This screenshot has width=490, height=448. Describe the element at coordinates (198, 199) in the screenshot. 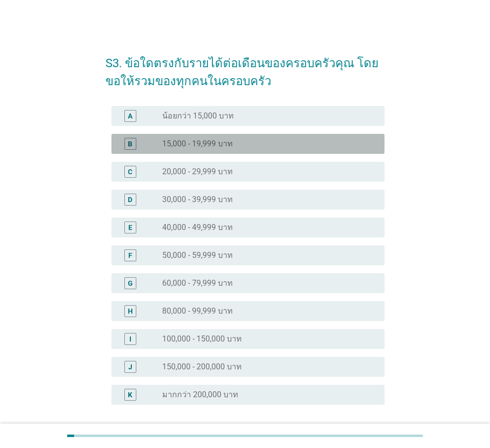

I see `label: 30,000 - 39,999 บาท` at that location.